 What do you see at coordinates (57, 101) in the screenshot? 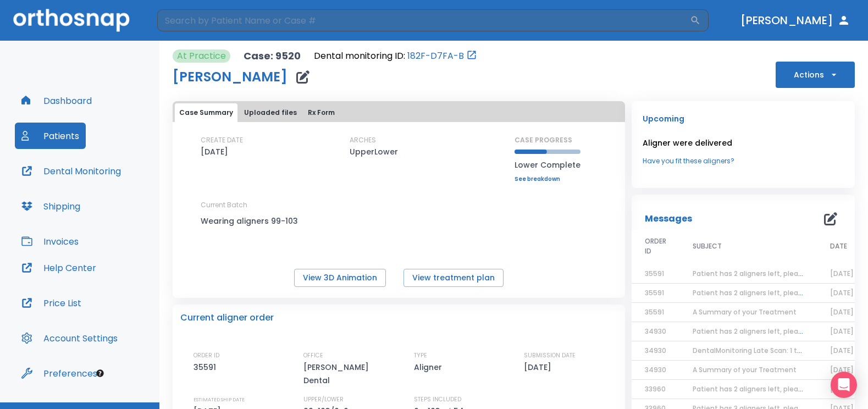
I see `button: Dashboard` at bounding box center [57, 101].